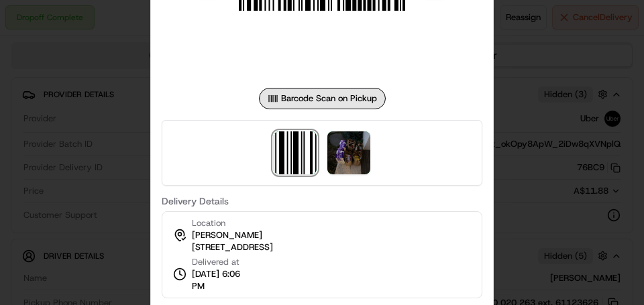 The image size is (644, 305). Describe the element at coordinates (349, 153) in the screenshot. I see `img: photo_proof_of_delivery image` at that location.